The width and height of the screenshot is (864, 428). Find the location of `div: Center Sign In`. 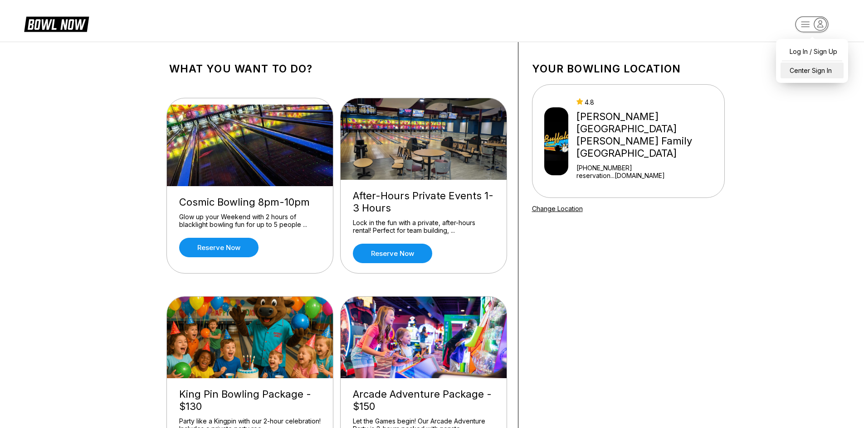

div: Center Sign In is located at coordinates (811, 70).